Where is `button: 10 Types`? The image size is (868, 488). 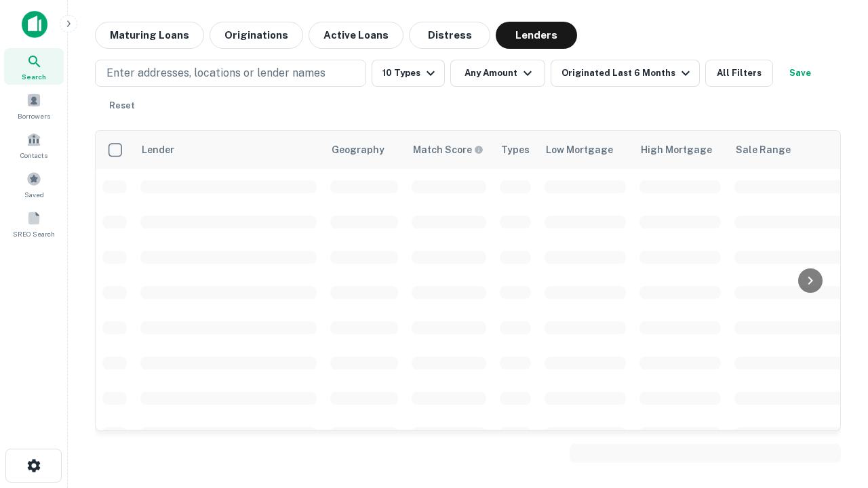 button: 10 Types is located at coordinates (408, 74).